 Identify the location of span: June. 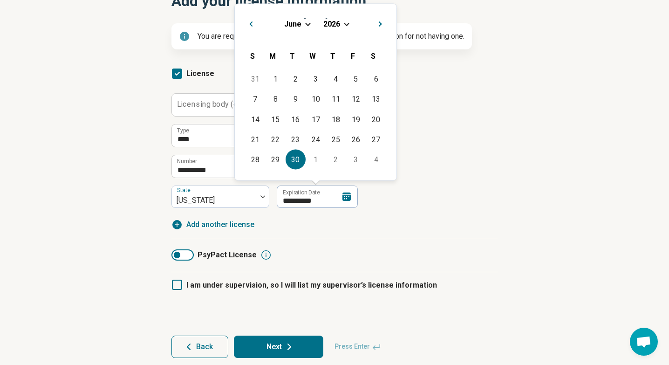
(293, 23).